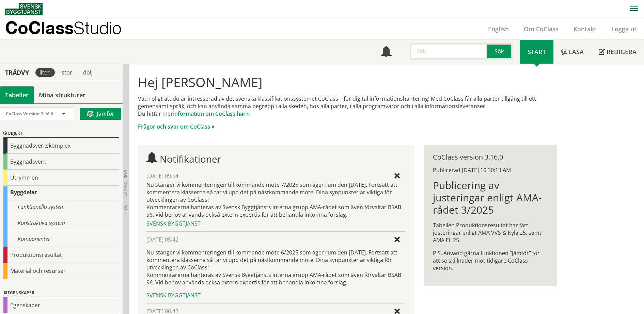 The width and height of the screenshot is (644, 314). What do you see at coordinates (448, 51) in the screenshot?
I see `input: Sök` at bounding box center [448, 51].